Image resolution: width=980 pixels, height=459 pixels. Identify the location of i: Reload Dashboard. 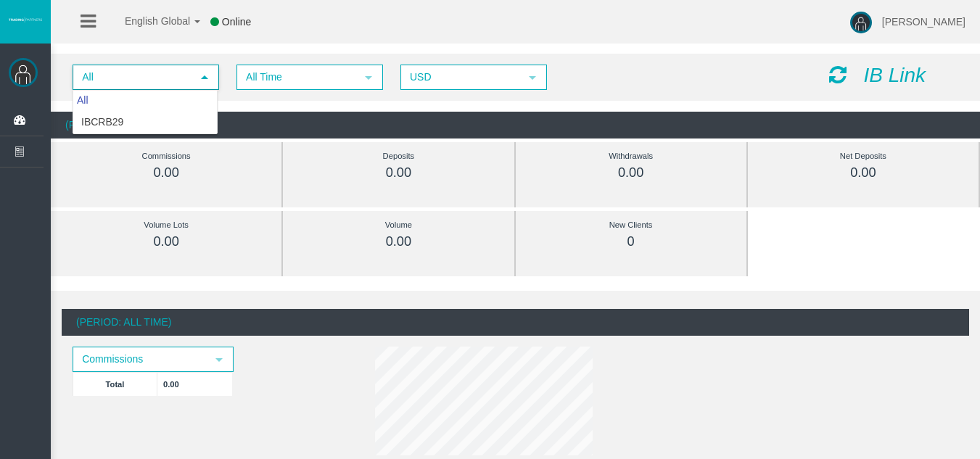
(838, 75).